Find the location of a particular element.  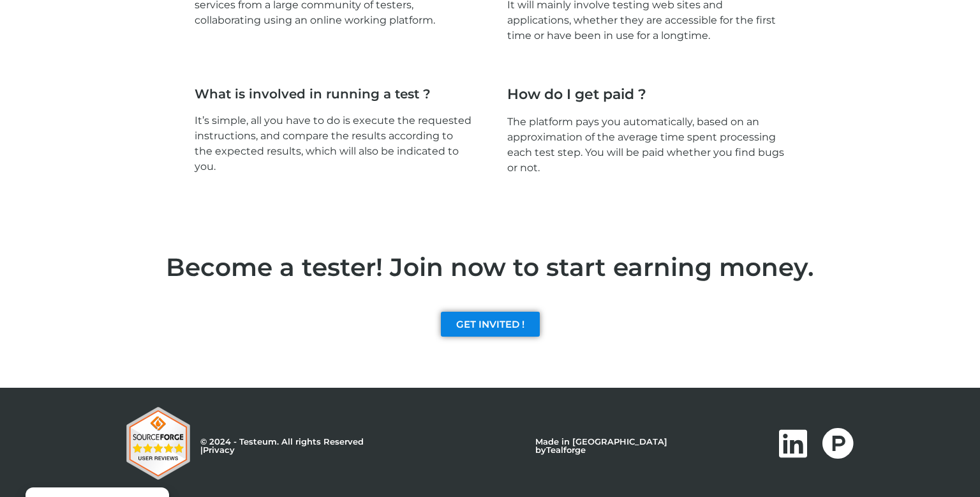

p: It’s simple, all you have to do is execute the requested instructions, and compare the results ac... is located at coordinates (333, 144).